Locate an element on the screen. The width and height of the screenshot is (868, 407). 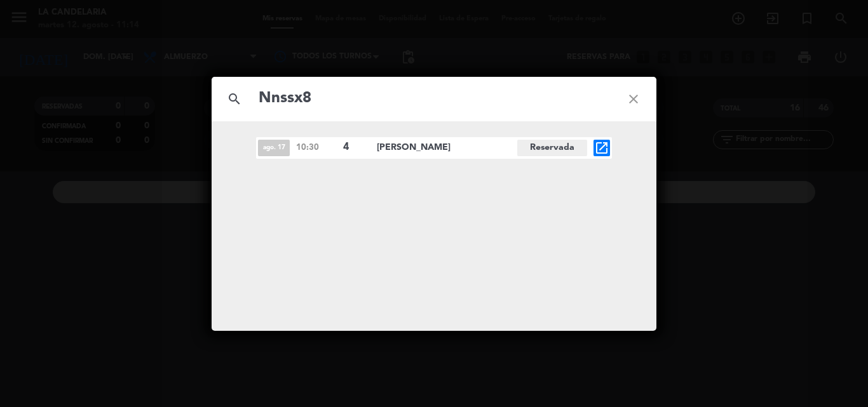
i: close is located at coordinates (634, 99).